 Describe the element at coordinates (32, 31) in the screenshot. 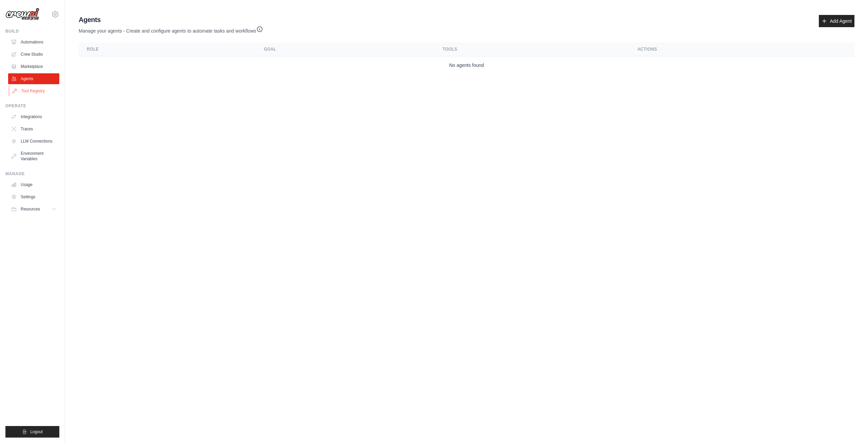

I see `div: Build` at that location.